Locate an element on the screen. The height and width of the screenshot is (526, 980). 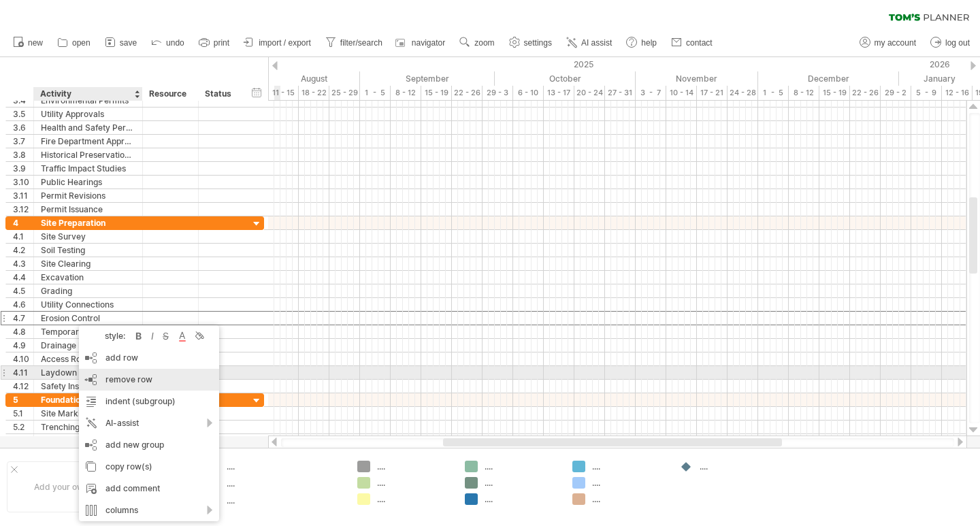
div: Site Marking is located at coordinates (88, 413).